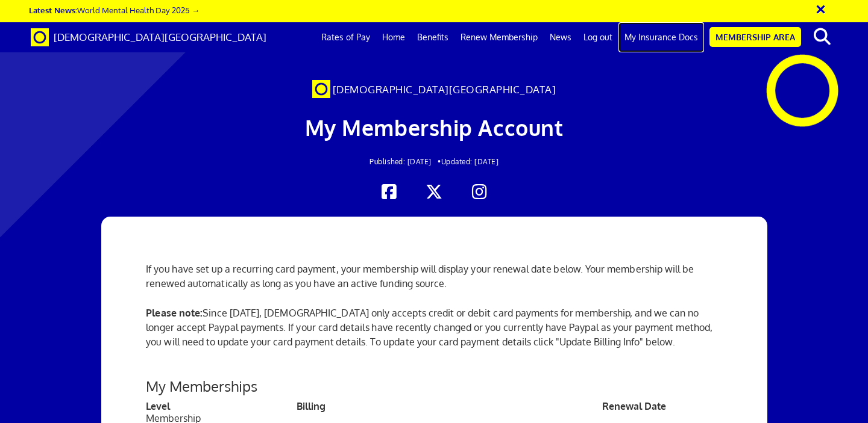  What do you see at coordinates (345, 37) in the screenshot?
I see `a: Rates of Pay` at bounding box center [345, 37].